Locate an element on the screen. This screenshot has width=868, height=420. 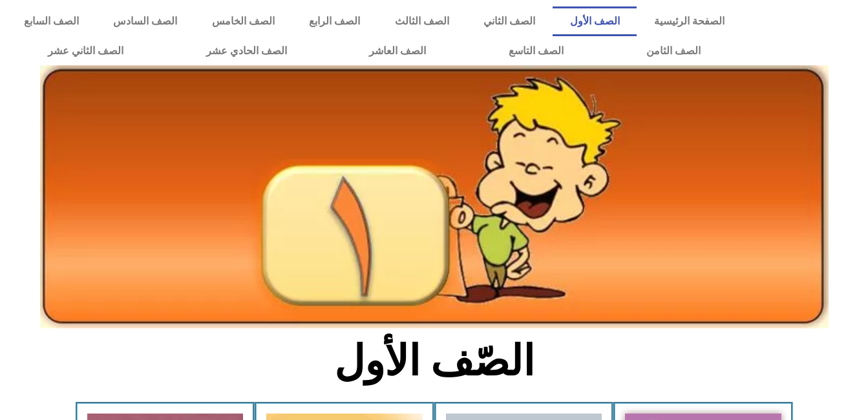
a: الصف الخامس is located at coordinates (243, 21).